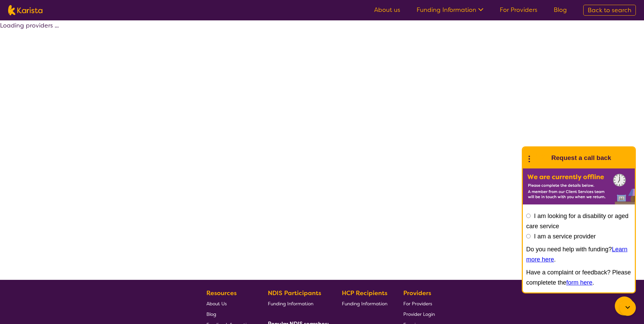  What do you see at coordinates (565, 236) in the screenshot?
I see `label: I am a service provider` at bounding box center [565, 236].